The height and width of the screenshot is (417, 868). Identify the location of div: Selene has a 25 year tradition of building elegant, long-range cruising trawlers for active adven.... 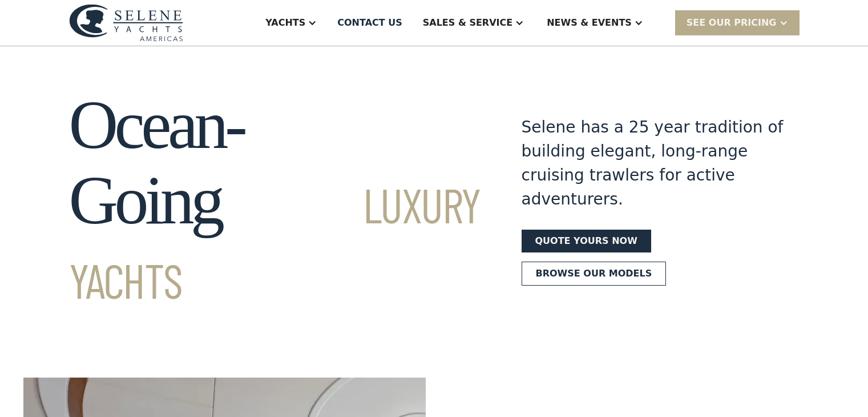
(652, 163).